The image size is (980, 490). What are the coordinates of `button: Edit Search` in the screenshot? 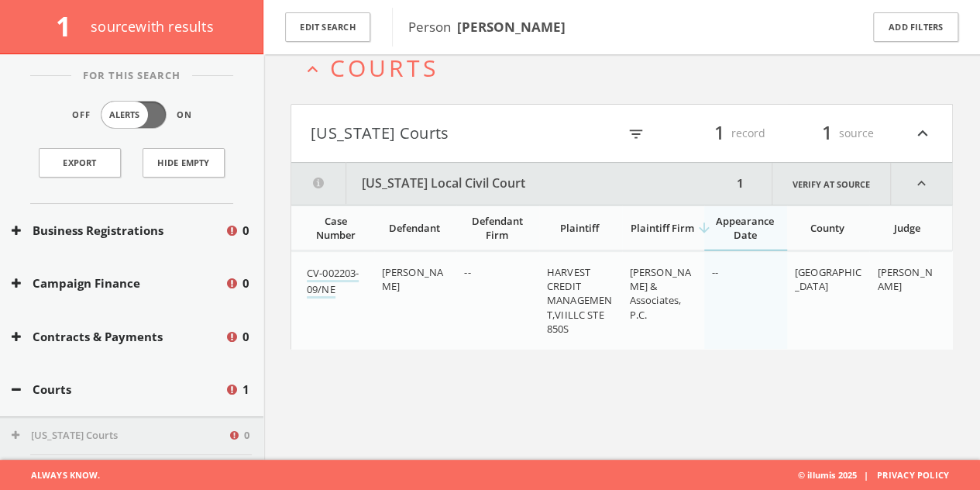 It's located at (327, 27).